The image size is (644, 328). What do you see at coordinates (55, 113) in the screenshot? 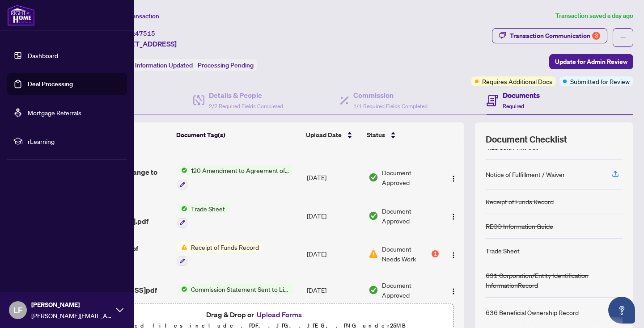
I see `a: Mortgage Referrals` at bounding box center [55, 113].